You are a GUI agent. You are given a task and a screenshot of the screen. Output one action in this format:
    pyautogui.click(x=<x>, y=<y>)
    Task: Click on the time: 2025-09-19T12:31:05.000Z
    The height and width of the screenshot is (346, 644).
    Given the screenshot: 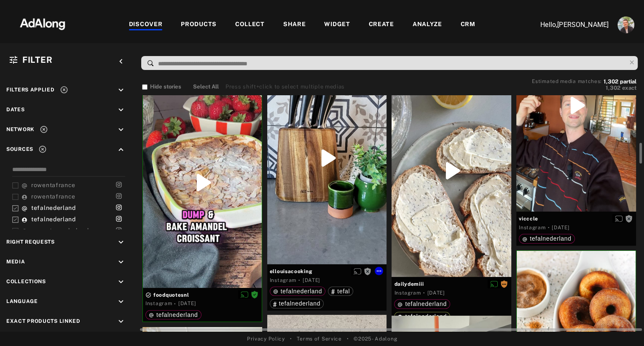 What is the action you would take?
    pyautogui.click(x=436, y=293)
    